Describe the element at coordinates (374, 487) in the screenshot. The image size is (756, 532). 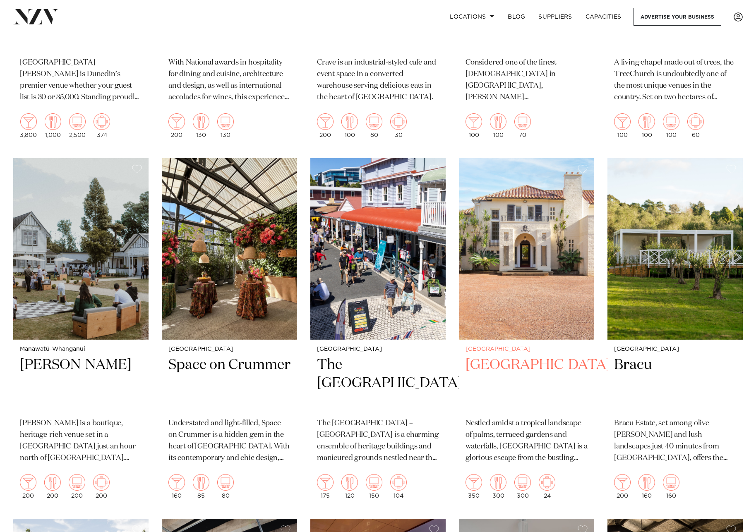
I see `div: 150` at that location.